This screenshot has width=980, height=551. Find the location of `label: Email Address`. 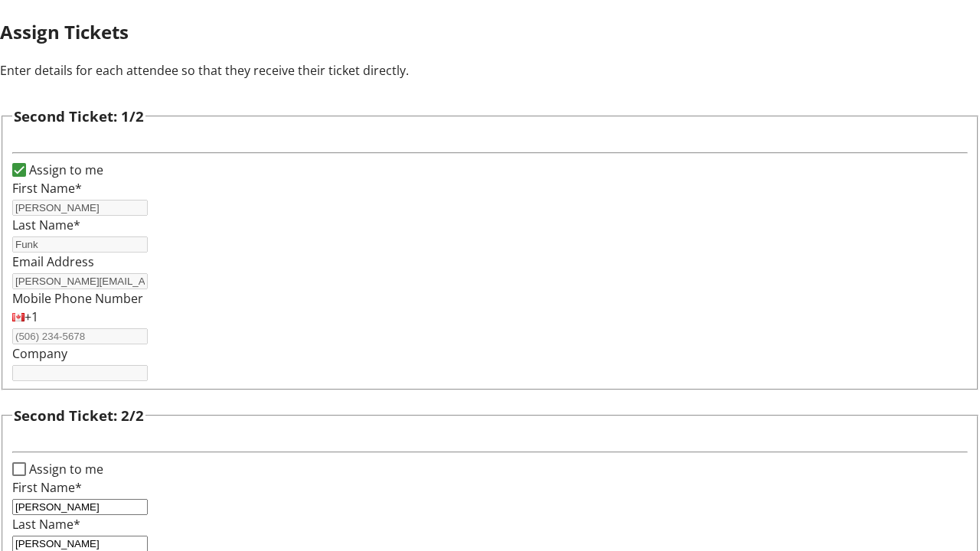

label: Email Address is located at coordinates (53, 262).